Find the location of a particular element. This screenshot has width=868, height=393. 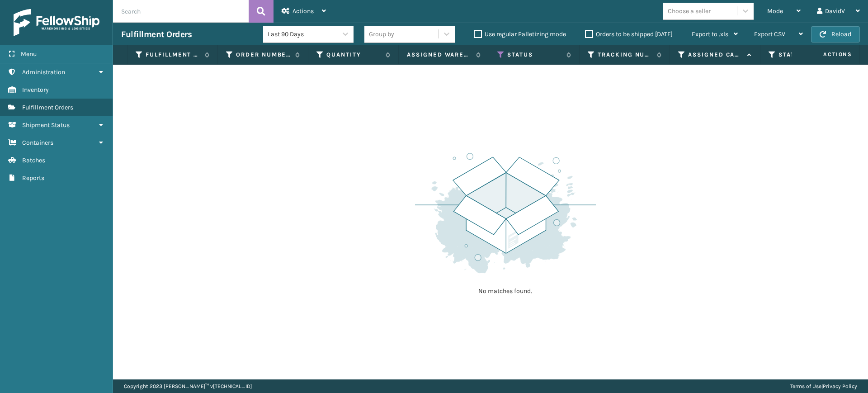

a: Privacy Policy is located at coordinates (840, 386).